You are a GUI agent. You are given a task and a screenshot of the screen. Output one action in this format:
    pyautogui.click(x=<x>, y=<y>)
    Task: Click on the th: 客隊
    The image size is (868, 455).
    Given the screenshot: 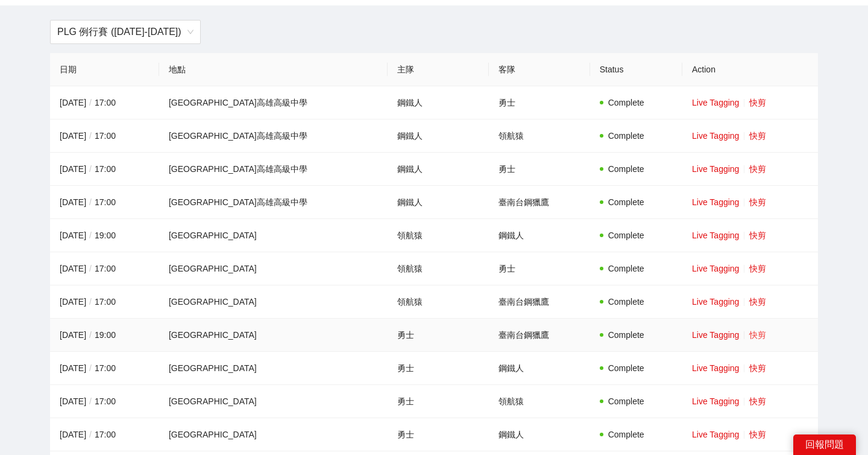 What is the action you would take?
    pyautogui.click(x=539, y=70)
    